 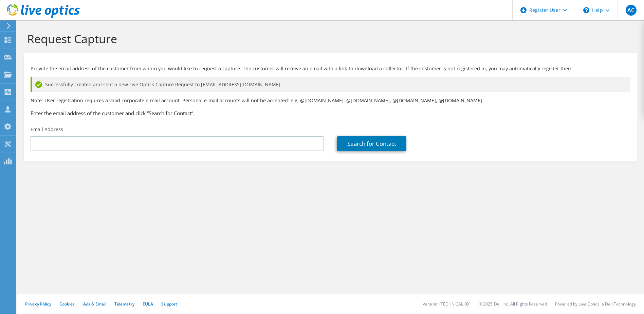 What do you see at coordinates (372, 143) in the screenshot?
I see `a: Search for Contact` at bounding box center [372, 143].